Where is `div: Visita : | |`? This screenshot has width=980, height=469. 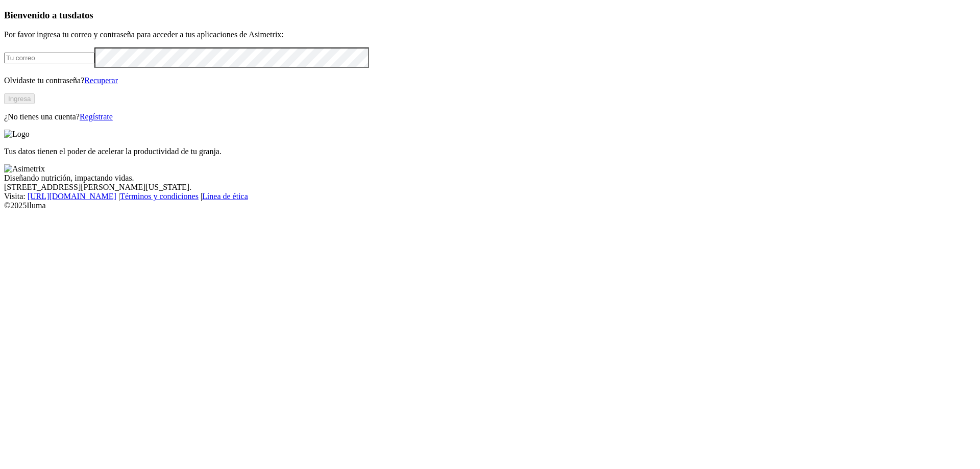
div: Visita : | | is located at coordinates (490, 197).